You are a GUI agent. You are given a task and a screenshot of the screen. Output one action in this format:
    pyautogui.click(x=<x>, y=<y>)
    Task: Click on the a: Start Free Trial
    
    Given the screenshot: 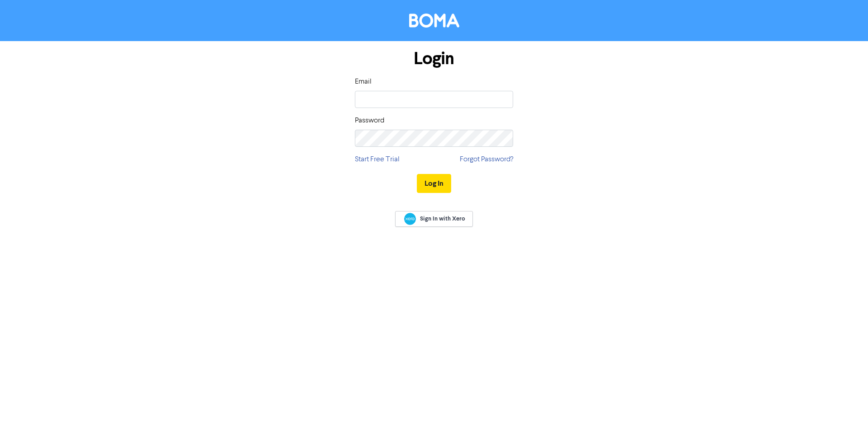 What is the action you would take?
    pyautogui.click(x=377, y=160)
    